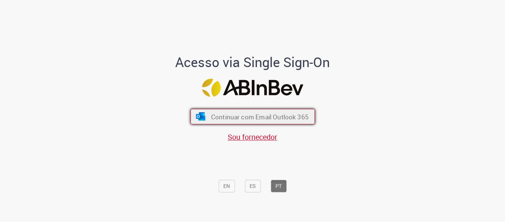 The image size is (505, 222). I want to click on button: PT, so click(278, 186).